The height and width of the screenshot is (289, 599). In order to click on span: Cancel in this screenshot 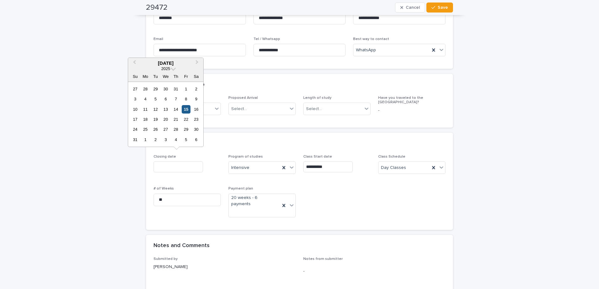, I will do `click(413, 8)`.